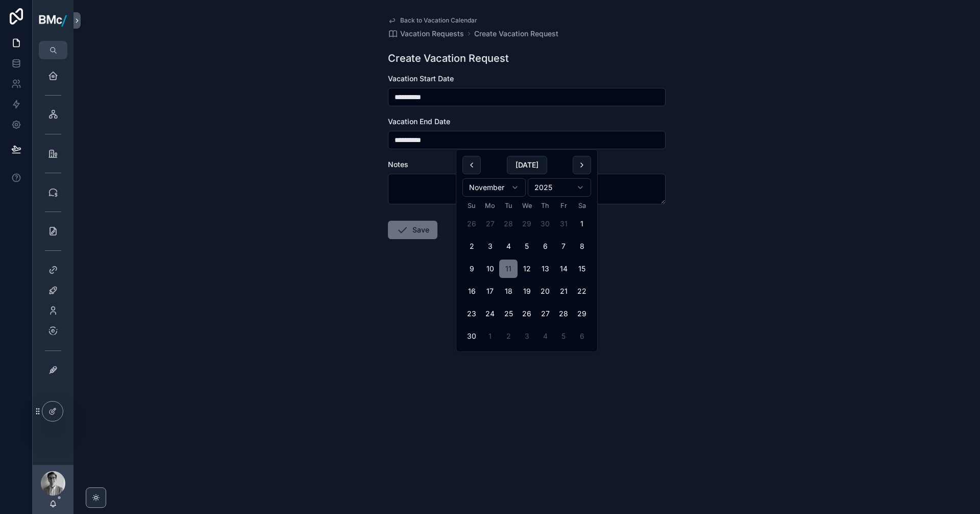 Image resolution: width=980 pixels, height=514 pixels. What do you see at coordinates (526, 273) in the screenshot?
I see `table: November 2025` at bounding box center [526, 273].